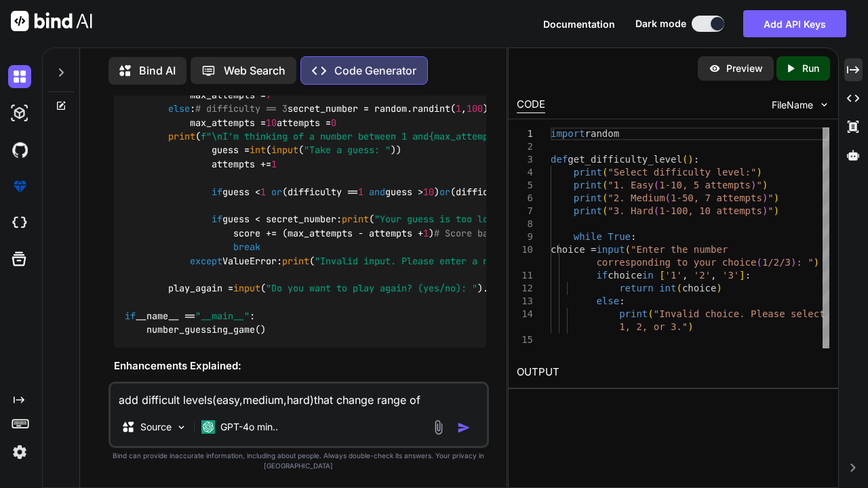 Image resolution: width=868 pixels, height=488 pixels. I want to click on span: f"\nI'm thinking of a number between 1 and .", so click(369, 136).